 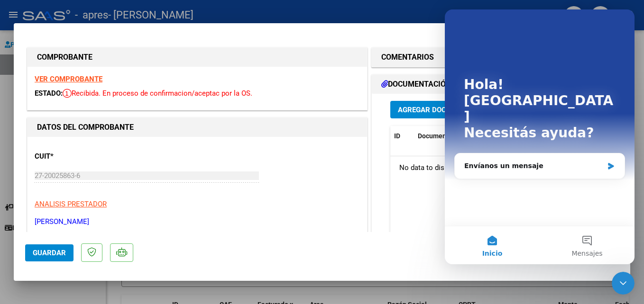 What do you see at coordinates (142, 236) in the screenshot?
I see `button: Mensajes` at bounding box center [142, 236].